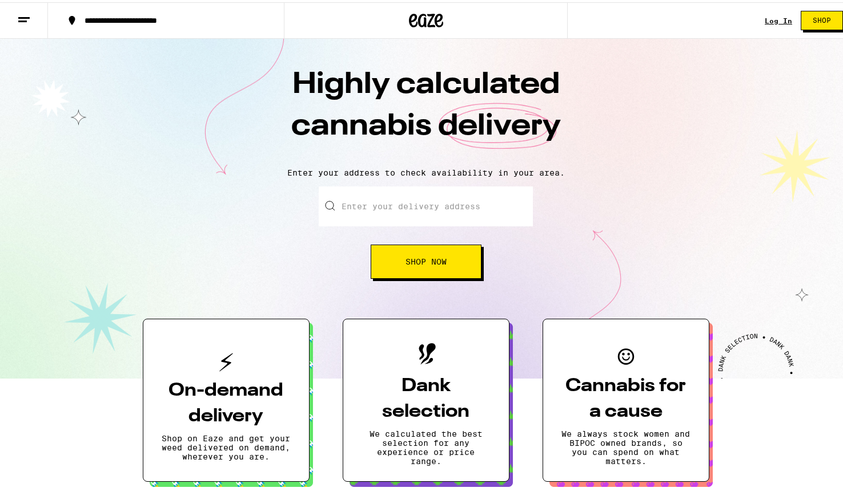 This screenshot has width=843, height=504. Describe the element at coordinates (778, 18) in the screenshot. I see `a: Log In` at that location.